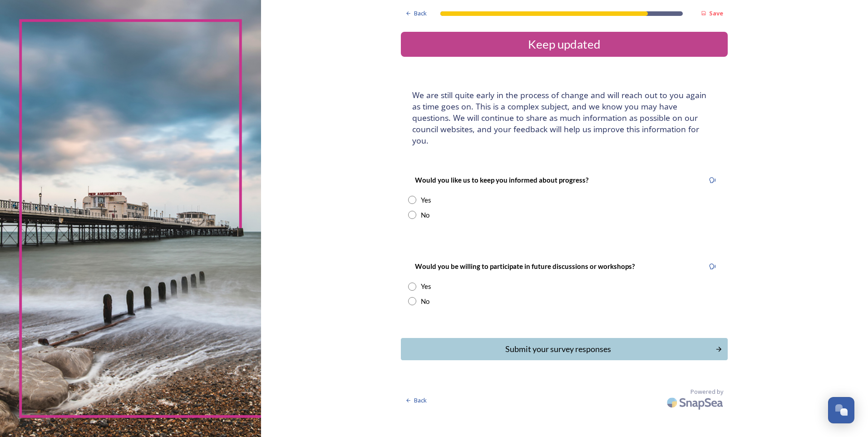  Describe the element at coordinates (841, 410) in the screenshot. I see `button: Open Chat` at that location.